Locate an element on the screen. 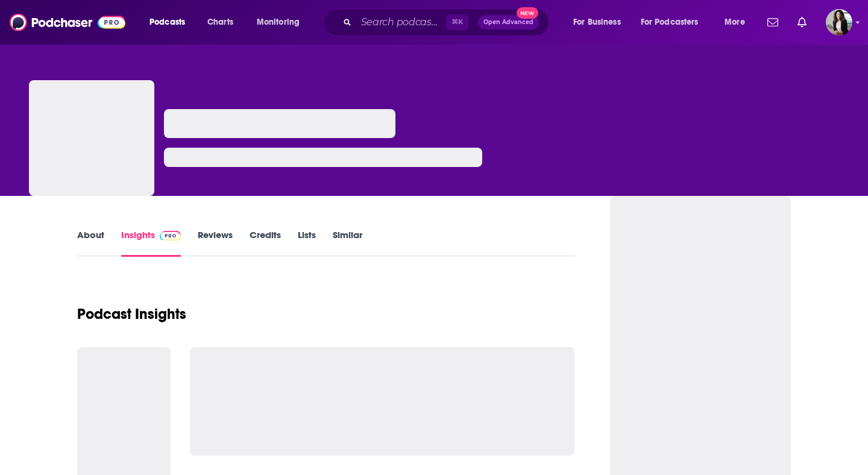  button: Show profile menu is located at coordinates (839, 22).